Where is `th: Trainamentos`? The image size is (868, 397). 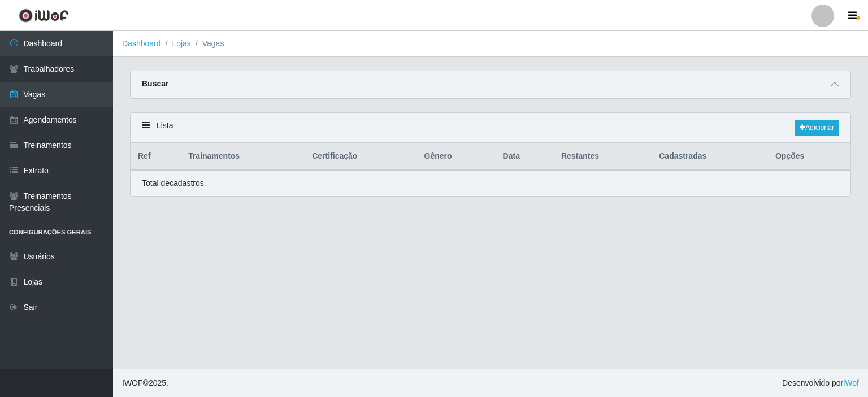 th: Trainamentos is located at coordinates (243, 157).